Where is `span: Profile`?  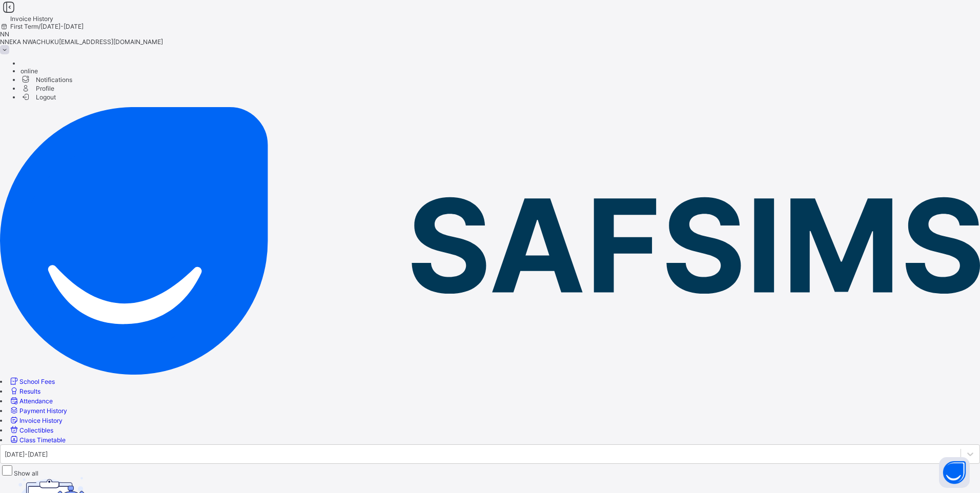
span: Profile is located at coordinates (37, 88).